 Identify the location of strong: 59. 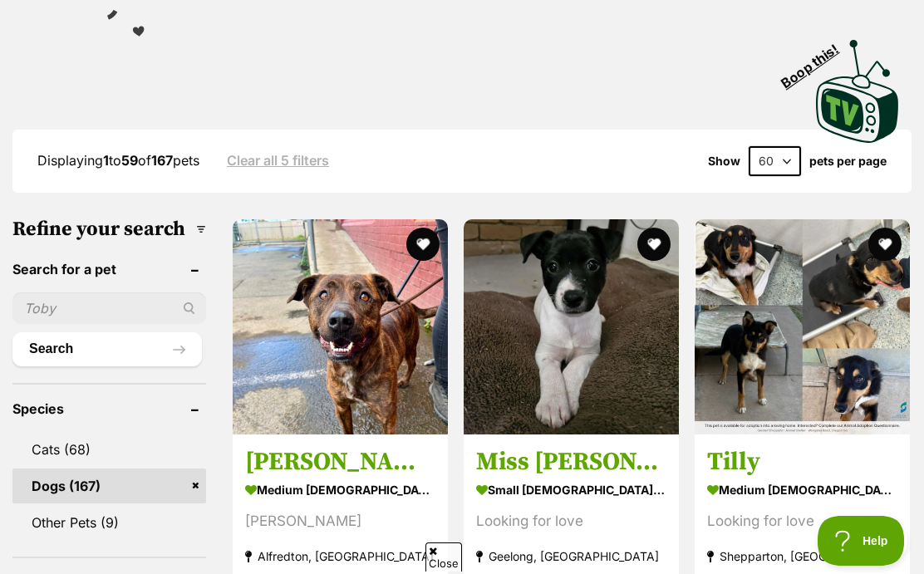
(129, 160).